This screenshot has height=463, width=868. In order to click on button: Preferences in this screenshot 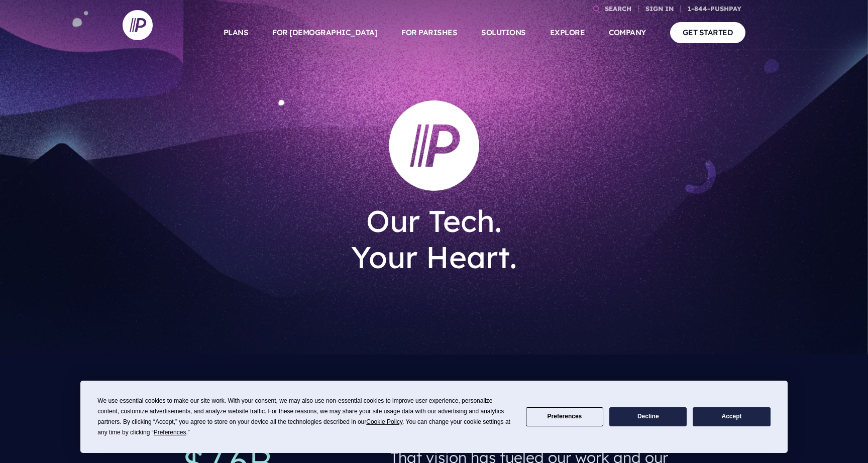, I will do `click(564, 417)`.